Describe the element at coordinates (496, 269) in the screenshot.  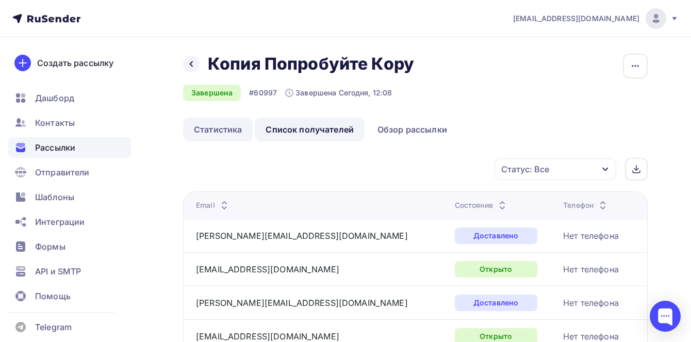
I see `div: Открыто` at that location.